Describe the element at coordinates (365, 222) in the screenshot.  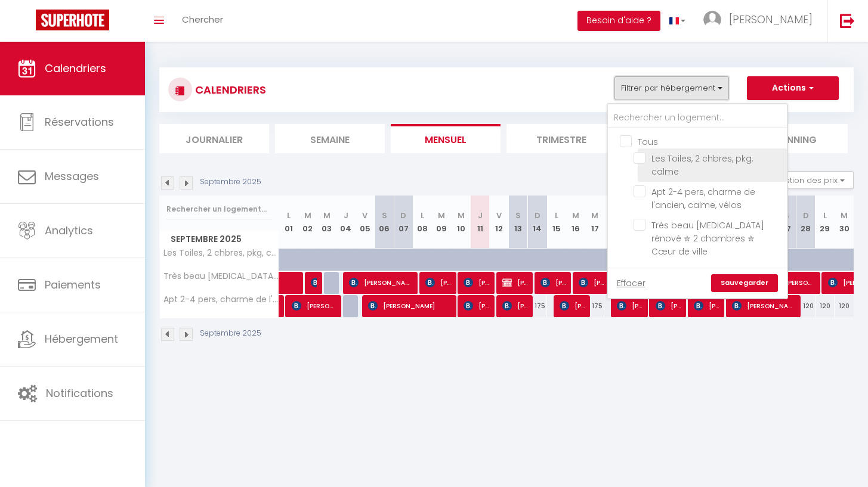
I see `th: 05` at that location.